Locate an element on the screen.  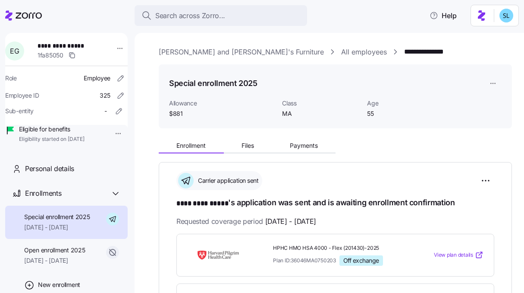
a: View plan details is located at coordinates (459, 255).